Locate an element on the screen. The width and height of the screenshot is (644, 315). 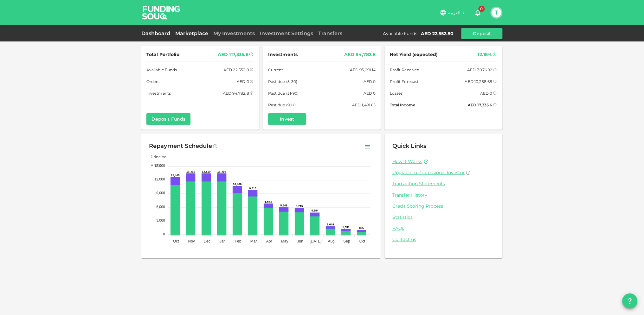
a: FAQs is located at coordinates (444, 228).